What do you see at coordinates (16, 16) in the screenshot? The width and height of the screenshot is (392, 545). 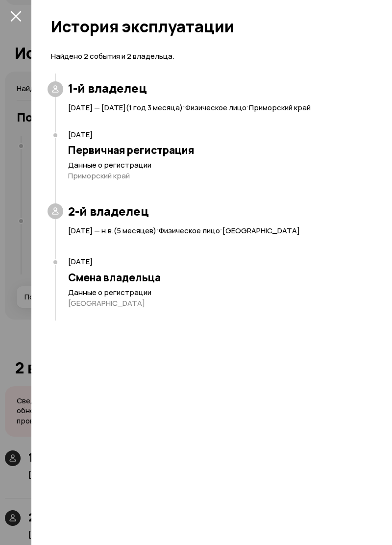 I see `button: закрыть` at bounding box center [16, 16].